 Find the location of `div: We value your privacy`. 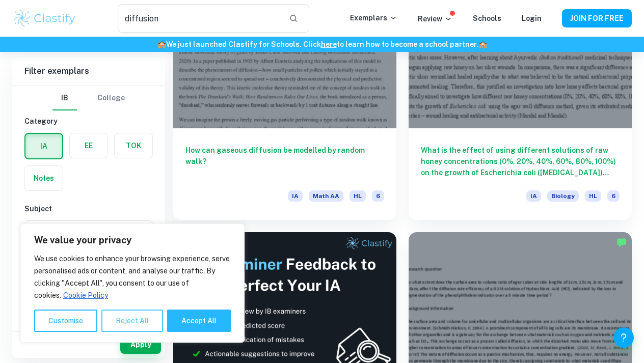

div: We value your privacy is located at coordinates (132, 283).